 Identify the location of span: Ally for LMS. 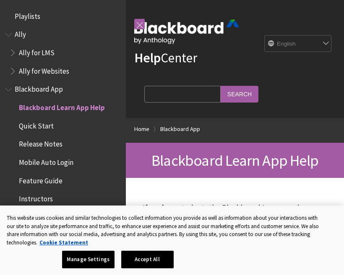
(36, 51).